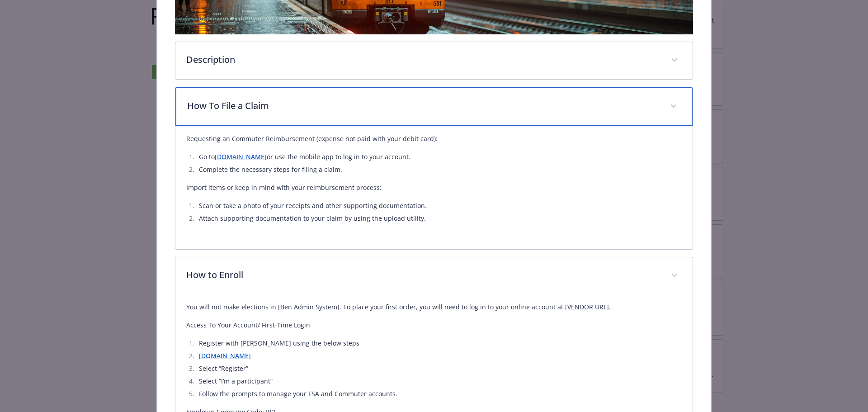  Describe the element at coordinates (439, 170) in the screenshot. I see `li: Complete the necessary steps for filing a claim.` at that location.